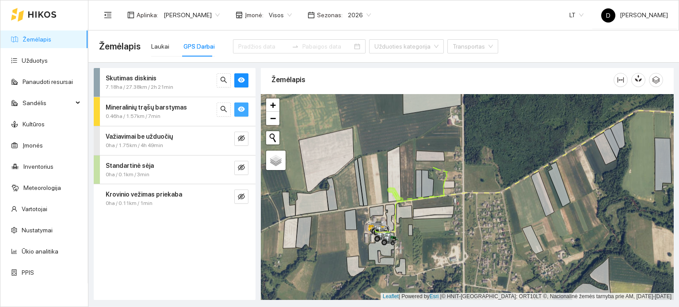 The width and height of the screenshot is (679, 307). What do you see at coordinates (131, 78) in the screenshot?
I see `strong: Skutimas diskinis` at bounding box center [131, 78].